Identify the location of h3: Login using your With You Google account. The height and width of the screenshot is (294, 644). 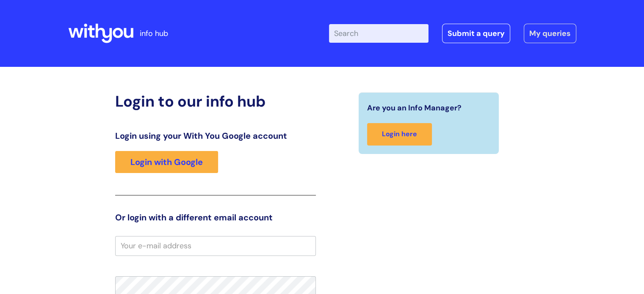
(215, 136).